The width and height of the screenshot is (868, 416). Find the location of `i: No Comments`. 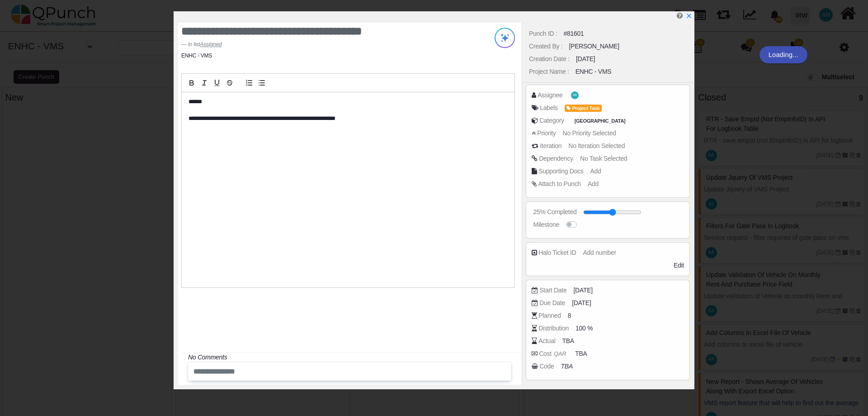

i: No Comments is located at coordinates (208, 357).